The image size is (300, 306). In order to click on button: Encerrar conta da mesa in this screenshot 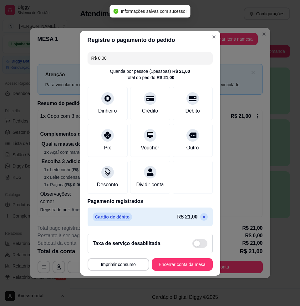, I will do `click(182, 264)`.